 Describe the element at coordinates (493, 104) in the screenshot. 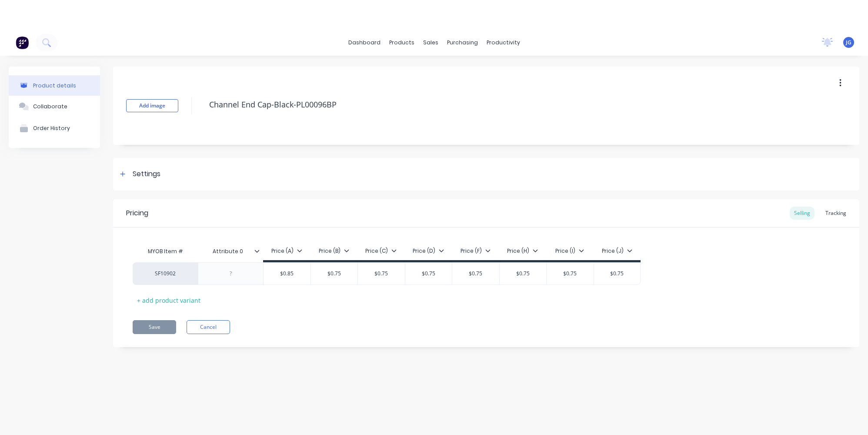

I see `textarea: Channel End Cap-Black-PL00096BP` at that location.